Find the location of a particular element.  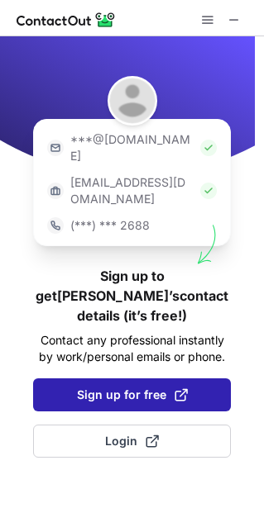

span: Sign up for free is located at coordinates (132, 395).